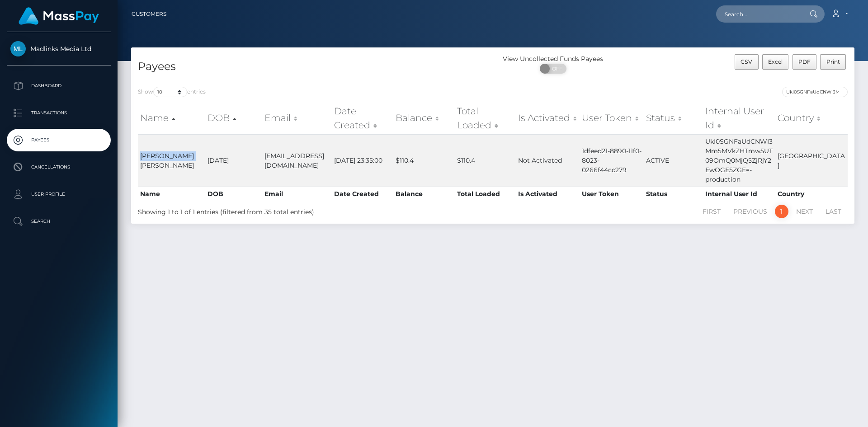 The width and height of the screenshot is (868, 427). I want to click on select: Showentries, so click(170, 92).